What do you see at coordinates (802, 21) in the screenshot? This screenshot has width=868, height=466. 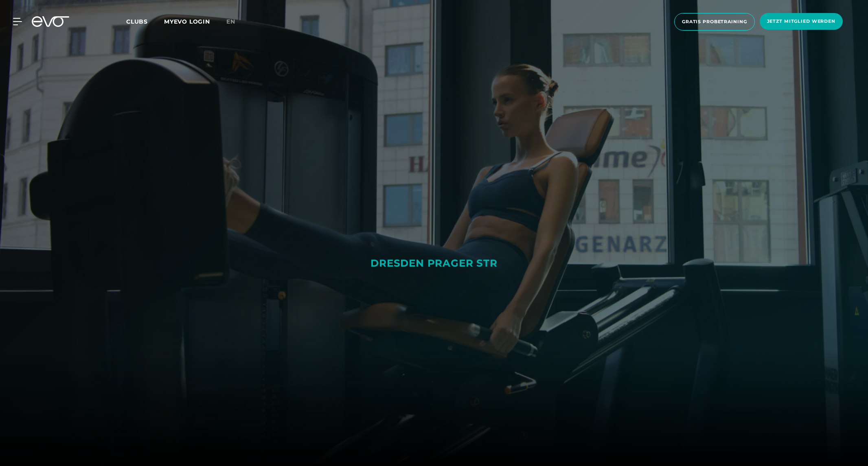 I see `span: Jetzt Mitglied werden` at bounding box center [802, 21].